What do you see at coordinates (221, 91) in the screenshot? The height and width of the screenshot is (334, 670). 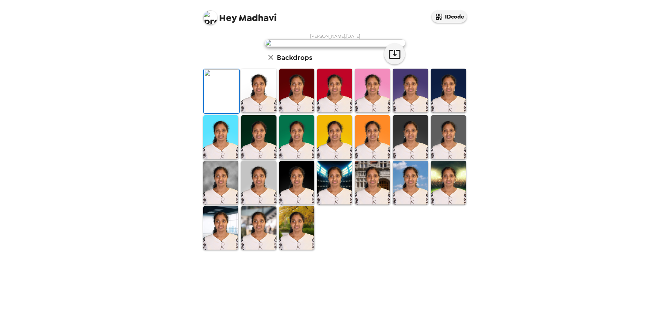 I see `img: Original` at bounding box center [221, 91].